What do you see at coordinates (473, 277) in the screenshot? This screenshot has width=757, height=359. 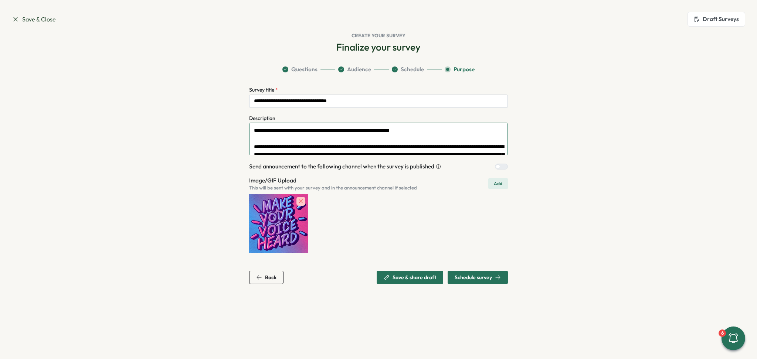 I see `span: Schedule survey` at bounding box center [473, 277].